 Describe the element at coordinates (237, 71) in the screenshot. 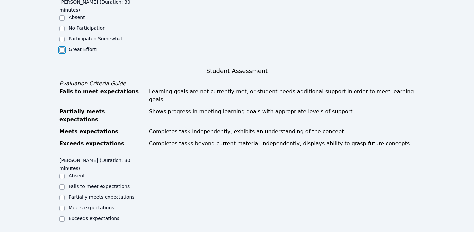

I see `h3: Student Assessment` at that location.